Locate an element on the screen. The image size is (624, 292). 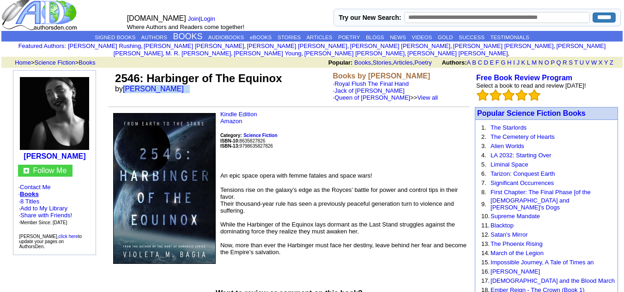
font: Where Authors and Readers come together! is located at coordinates (186, 27).